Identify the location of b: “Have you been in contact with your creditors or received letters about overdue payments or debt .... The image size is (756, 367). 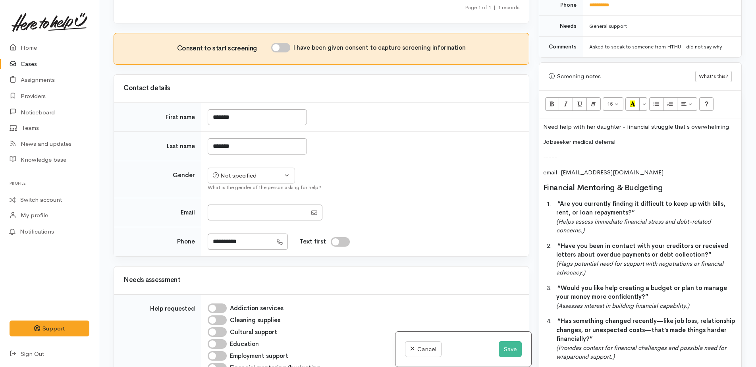
(642, 250).